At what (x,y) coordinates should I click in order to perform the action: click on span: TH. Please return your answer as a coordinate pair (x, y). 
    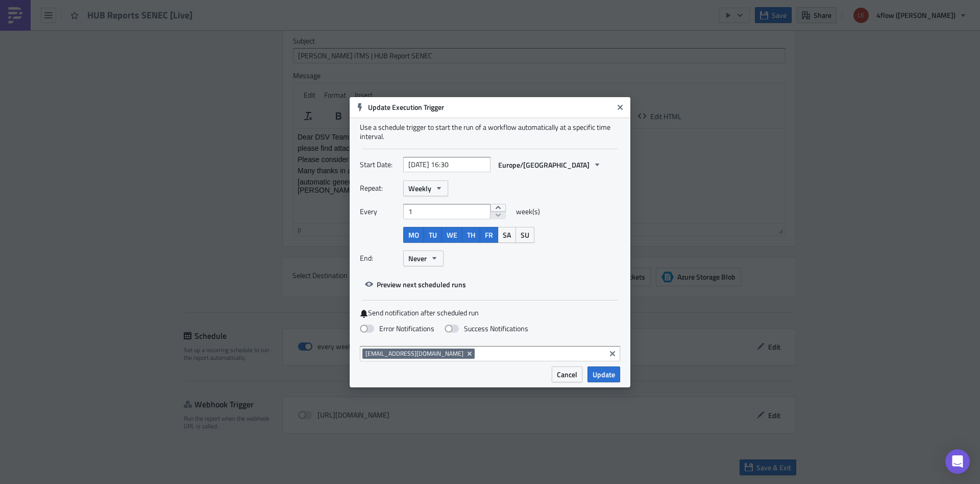
    Looking at the image, I should click on (471, 235).